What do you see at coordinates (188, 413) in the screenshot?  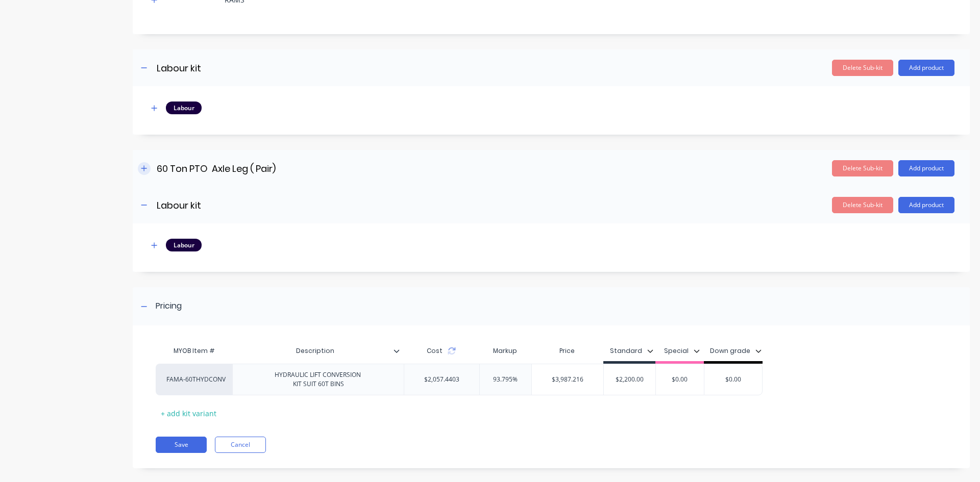 I see `div: + add kit variant` at bounding box center [188, 413].